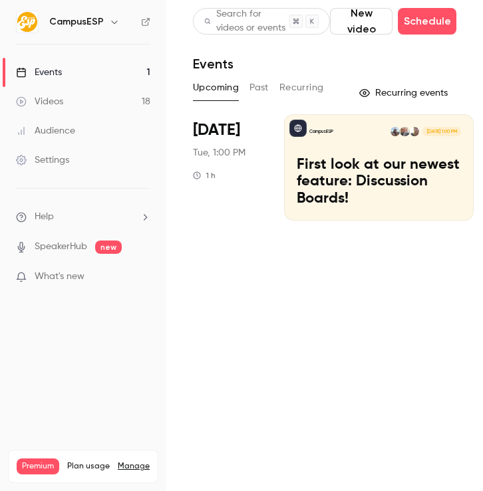 The height and width of the screenshot is (491, 483). Describe the element at coordinates (404, 93) in the screenshot. I see `button: Recurring events` at that location.